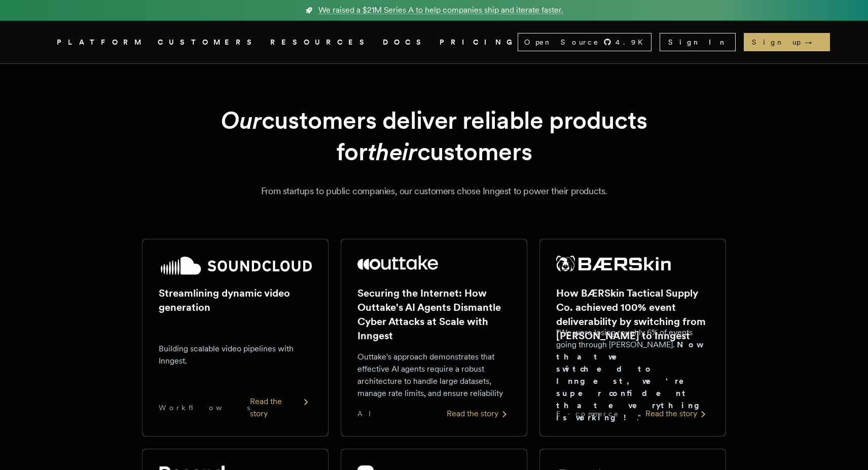 This screenshot has width=868, height=470. What do you see at coordinates (697, 42) in the screenshot?
I see `a: Sign In` at bounding box center [697, 42].